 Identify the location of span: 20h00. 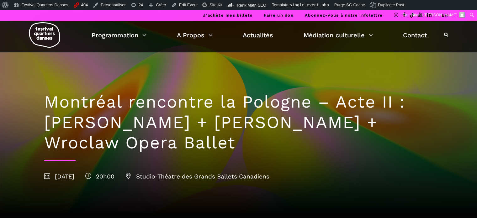
(100, 176).